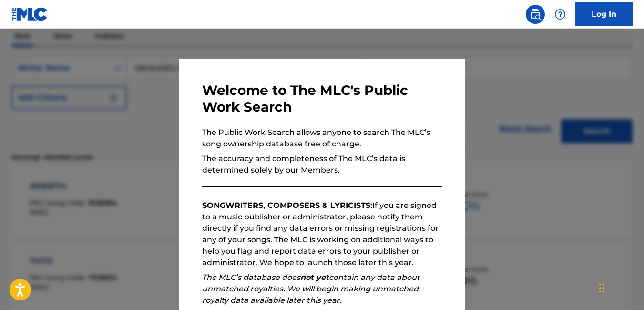  I want to click on img: MLC Logo, so click(30, 14).